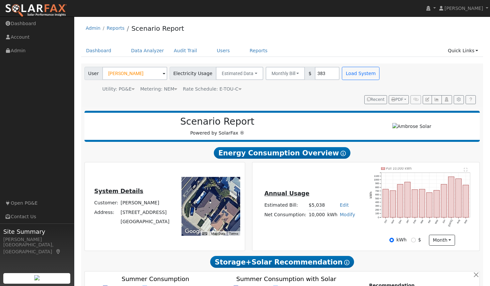 The image size is (490, 286). What do you see at coordinates (193, 73) in the screenshot?
I see `span: Electricity Usage` at bounding box center [193, 73].